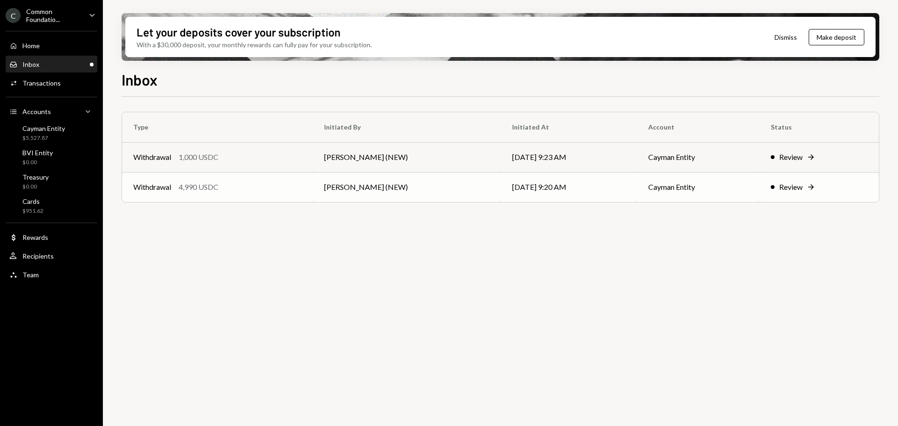  What do you see at coordinates (33, 201) in the screenshot?
I see `div: Cards` at bounding box center [33, 201].